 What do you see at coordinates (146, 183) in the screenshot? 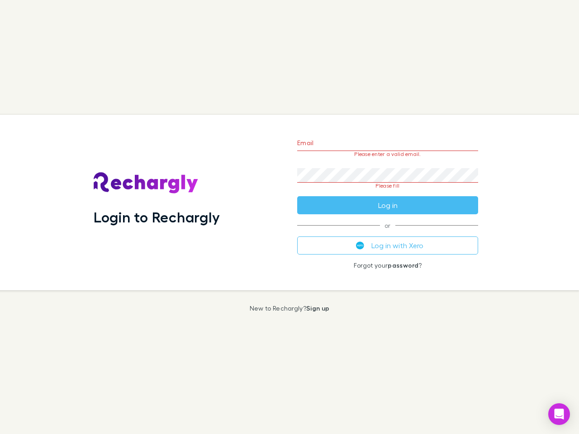
I see `img: Rechargly's Logo` at bounding box center [146, 183].